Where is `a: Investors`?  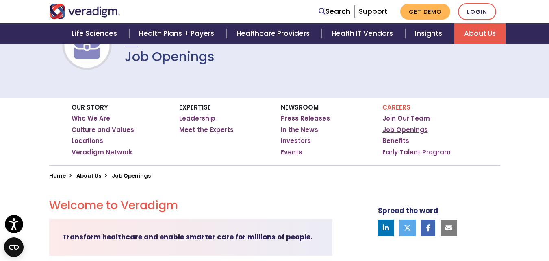
a: Investors is located at coordinates (296, 141).